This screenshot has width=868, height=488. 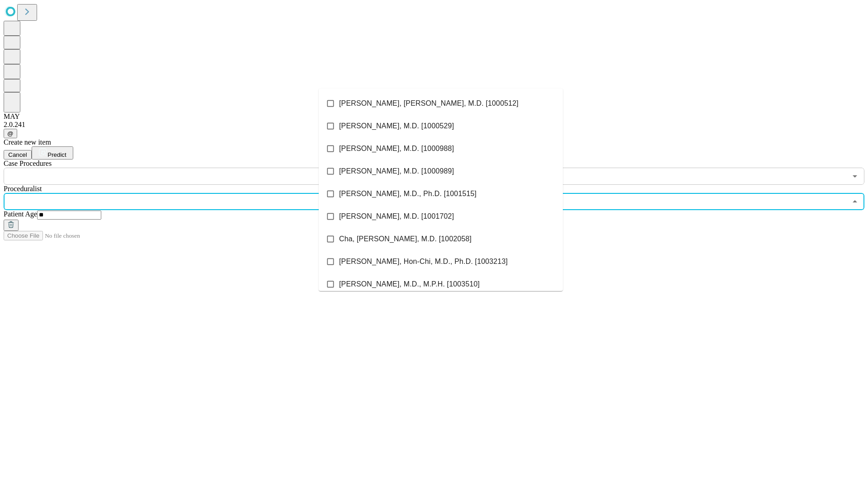 I want to click on span: Scheduled Procedure, so click(x=27, y=163).